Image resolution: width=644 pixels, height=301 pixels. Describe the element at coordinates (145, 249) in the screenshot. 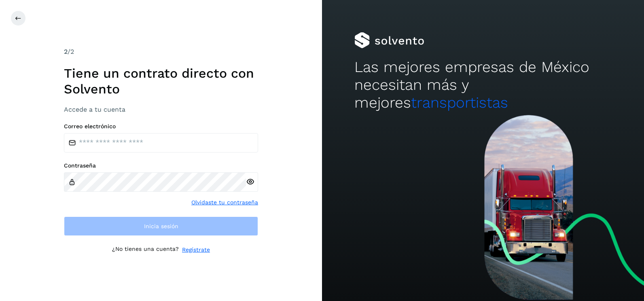

I see `p: ¿No tienes una cuenta?` at that location.